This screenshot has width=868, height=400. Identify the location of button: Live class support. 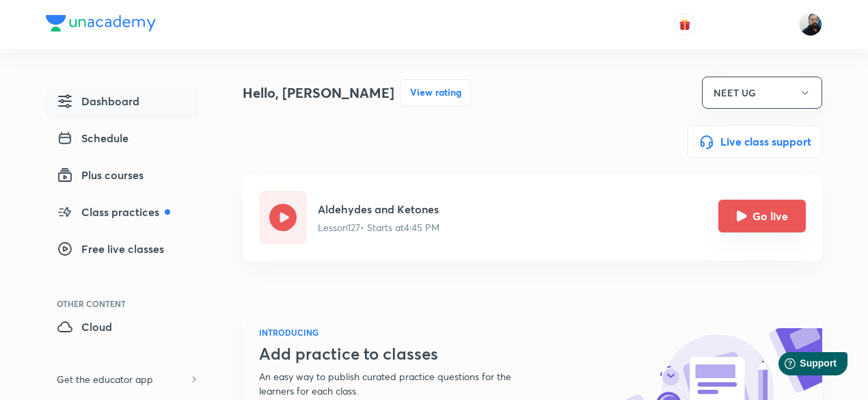
(755, 141).